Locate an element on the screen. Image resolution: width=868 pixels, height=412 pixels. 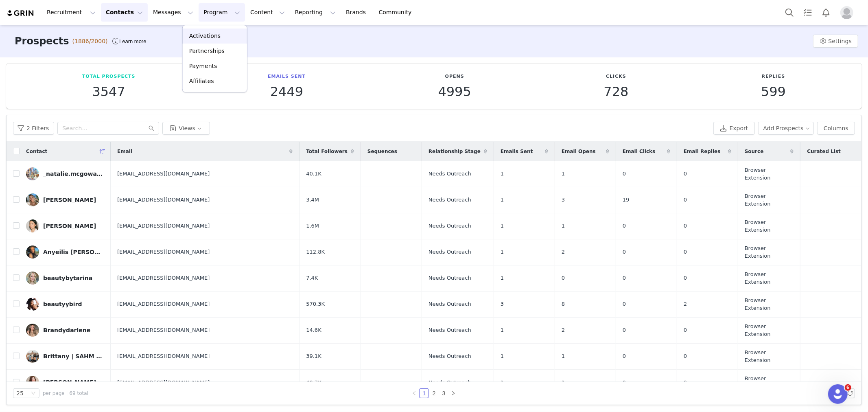
button: Notifications is located at coordinates (826, 12).